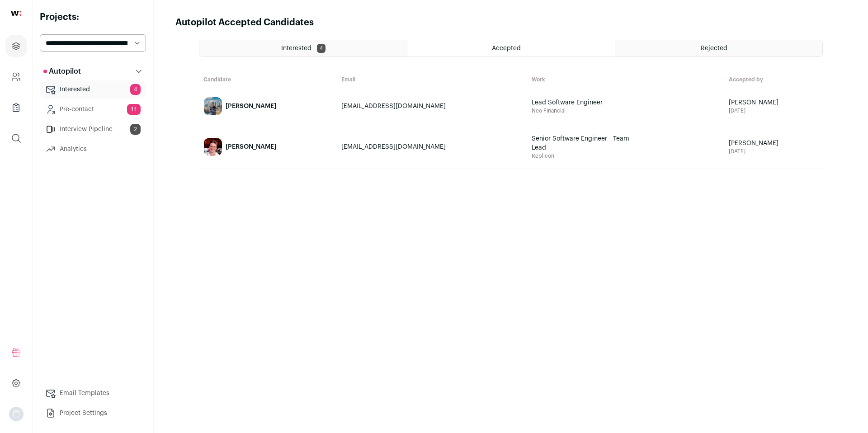  What do you see at coordinates (92, 109) in the screenshot?
I see `a: Pre-contact11` at bounding box center [92, 109].